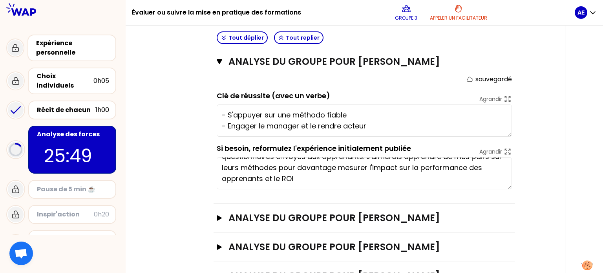 The image size is (603, 273). What do you see at coordinates (65, 214) in the screenshot?
I see `div: Inspir'action` at bounding box center [65, 214].